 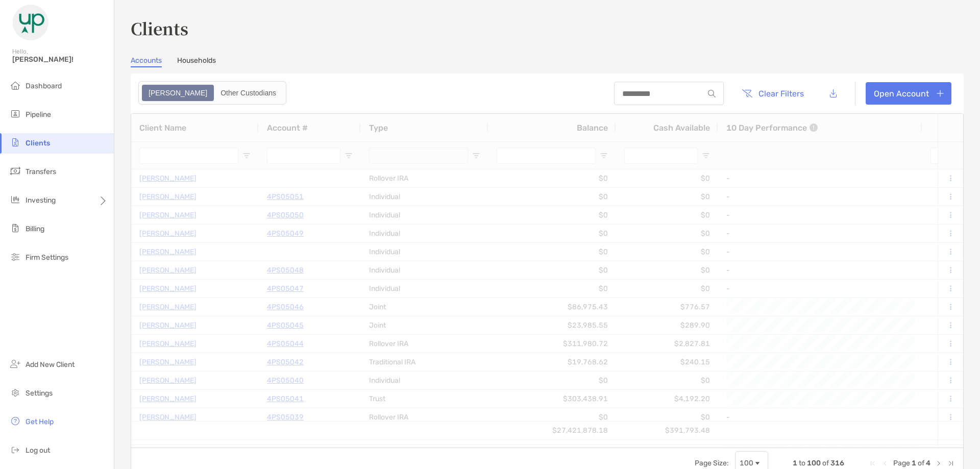 What do you see at coordinates (909, 93) in the screenshot?
I see `a: Open Account` at bounding box center [909, 93].